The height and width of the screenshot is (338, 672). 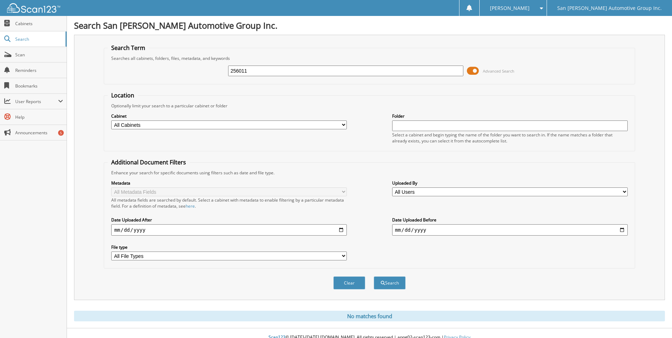 What do you see at coordinates (39, 86) in the screenshot?
I see `span: Bookmarks` at bounding box center [39, 86].